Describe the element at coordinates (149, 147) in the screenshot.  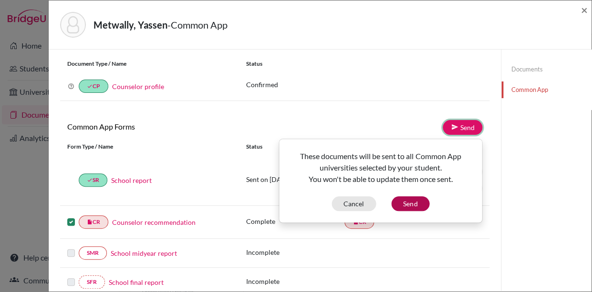
I see `div: Form Type / Name` at that location.